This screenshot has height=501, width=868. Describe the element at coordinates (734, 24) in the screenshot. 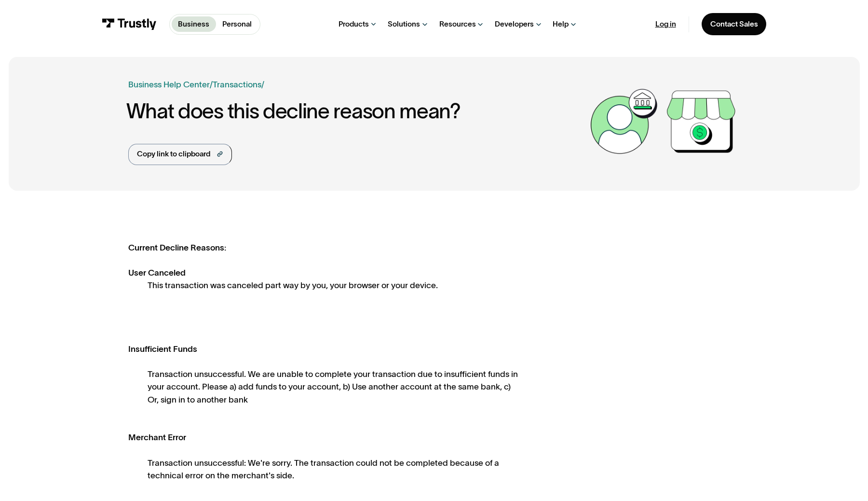

I see `a: Contact Sales` at that location.